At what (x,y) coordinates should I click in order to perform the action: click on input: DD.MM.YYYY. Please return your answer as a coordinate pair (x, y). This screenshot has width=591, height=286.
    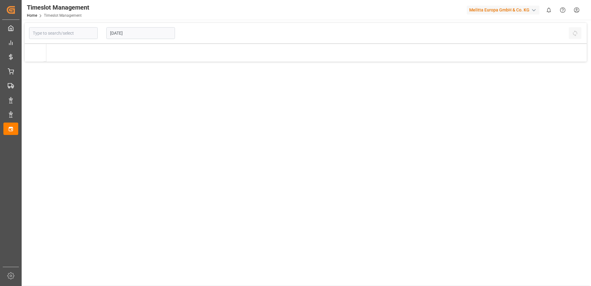
    Looking at the image, I should click on (141, 33).